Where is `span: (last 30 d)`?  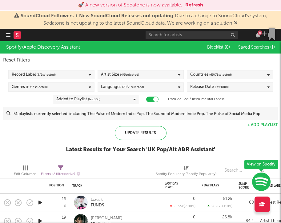
span: (last 30 d) is located at coordinates (94, 99).